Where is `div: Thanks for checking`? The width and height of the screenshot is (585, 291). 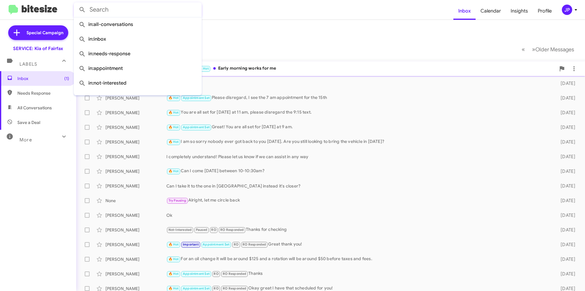
div: Thanks for checking is located at coordinates (359, 229).